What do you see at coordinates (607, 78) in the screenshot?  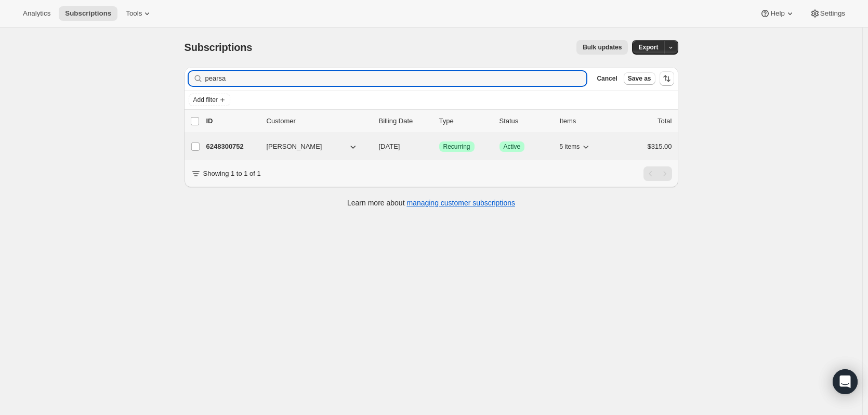 I see `span: Cancel` at bounding box center [607, 78].